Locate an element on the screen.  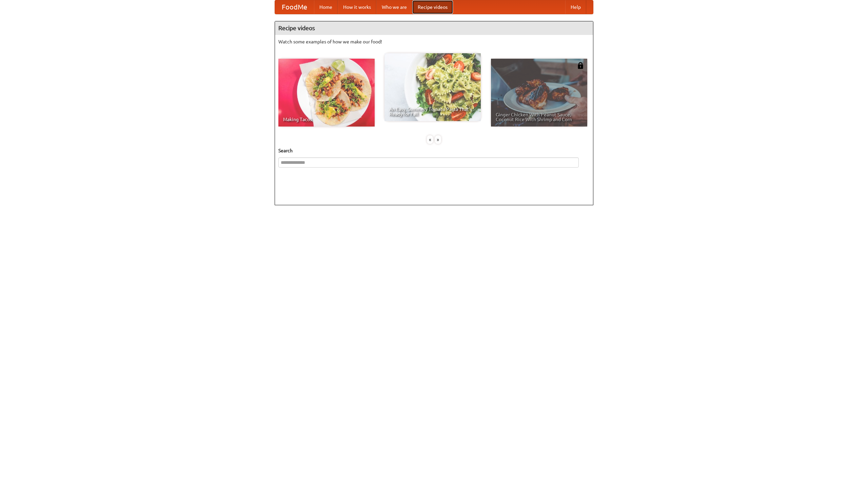
h5: Search is located at coordinates (434, 150).